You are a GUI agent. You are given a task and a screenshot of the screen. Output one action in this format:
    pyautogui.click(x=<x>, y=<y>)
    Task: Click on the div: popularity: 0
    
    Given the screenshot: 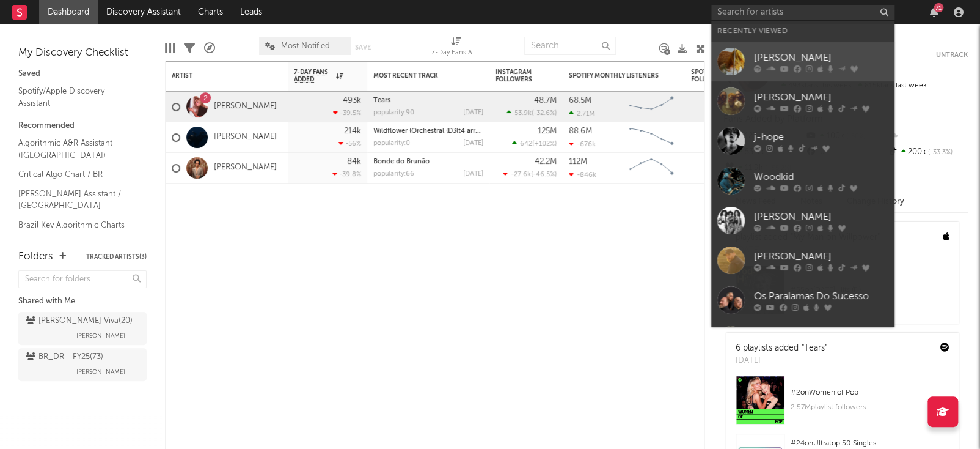 What is the action you would take?
    pyautogui.click(x=392, y=143)
    